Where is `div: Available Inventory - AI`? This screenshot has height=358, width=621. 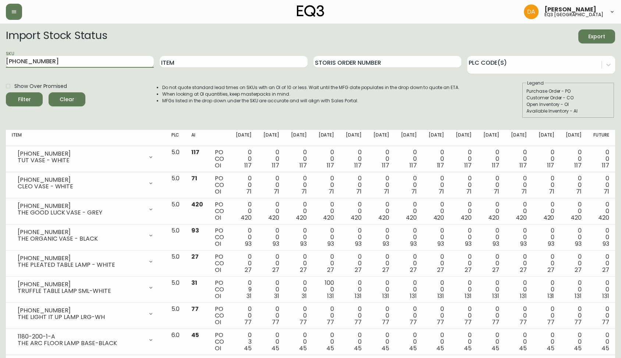
div: Available Inventory - AI is located at coordinates (569, 111).